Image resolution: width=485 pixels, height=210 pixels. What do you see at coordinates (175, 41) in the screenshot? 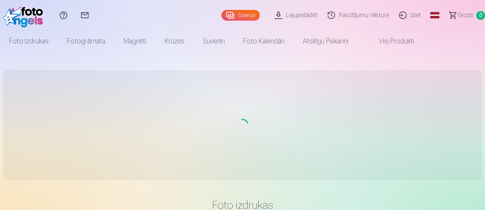
I see `a: Krūzes` at bounding box center [175, 41].